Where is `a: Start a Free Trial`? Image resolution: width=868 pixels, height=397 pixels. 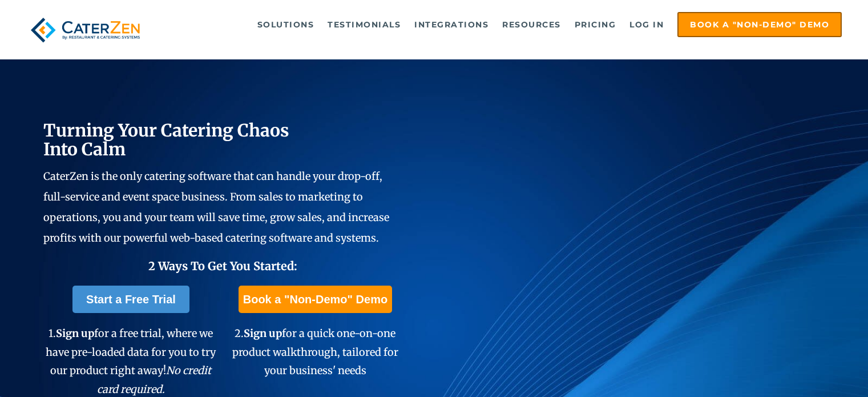
a: Start a Free Trial is located at coordinates (130, 299).